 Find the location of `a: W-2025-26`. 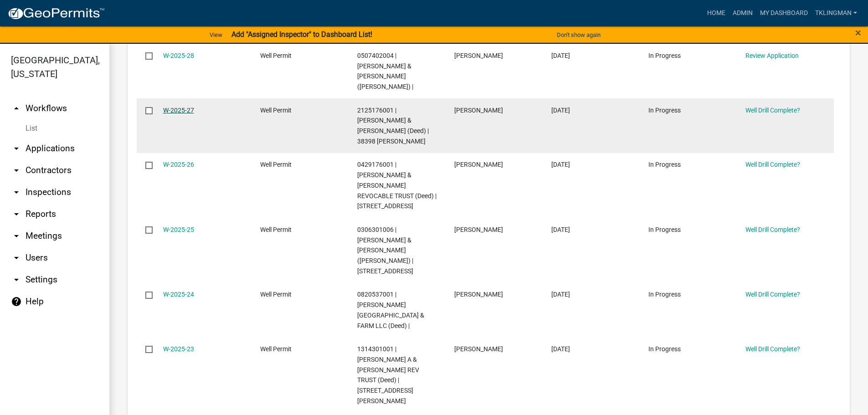

a: W-2025-26 is located at coordinates (179, 165).